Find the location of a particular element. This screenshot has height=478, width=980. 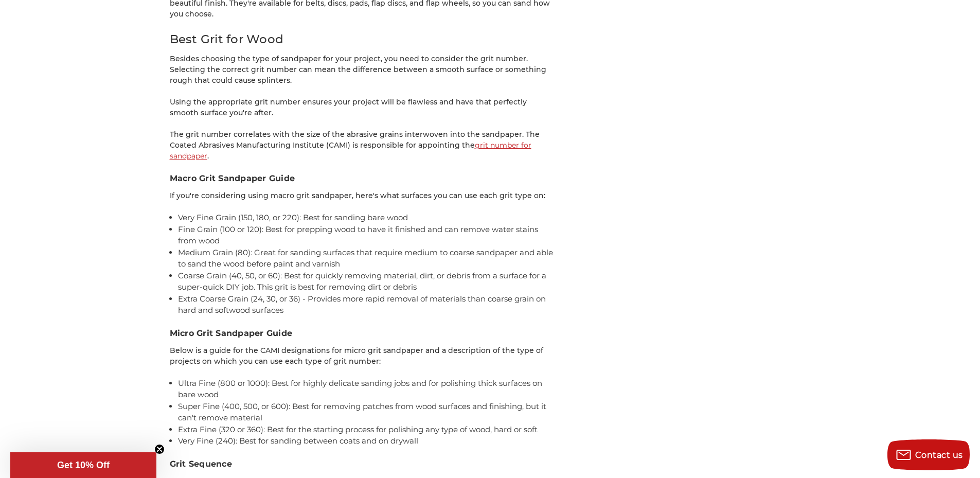

p: If you're considering using macro grit sandpaper, here's what surfaces you can use each grit type... is located at coordinates (363, 195).